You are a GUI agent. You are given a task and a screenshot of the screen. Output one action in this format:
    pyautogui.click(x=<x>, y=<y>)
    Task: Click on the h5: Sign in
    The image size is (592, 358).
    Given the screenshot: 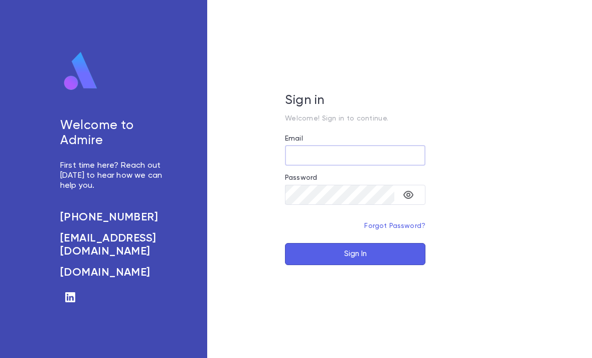 What is the action you would take?
    pyautogui.click(x=355, y=101)
    